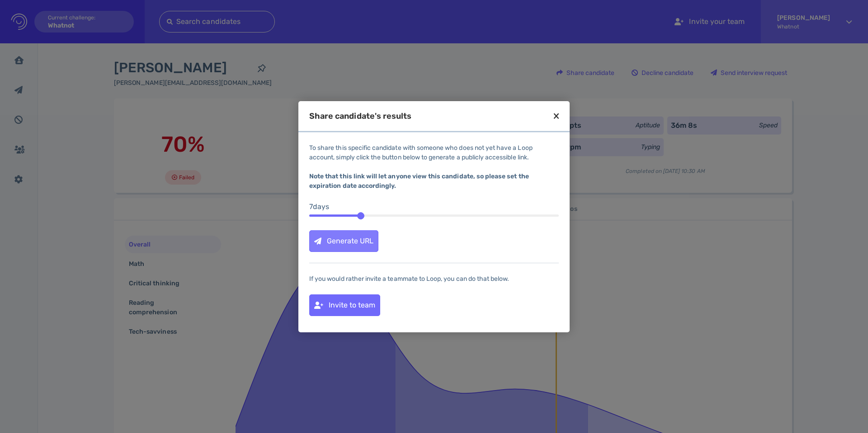  Describe the element at coordinates (434, 207) in the screenshot. I see `div: 7 day s` at that location.